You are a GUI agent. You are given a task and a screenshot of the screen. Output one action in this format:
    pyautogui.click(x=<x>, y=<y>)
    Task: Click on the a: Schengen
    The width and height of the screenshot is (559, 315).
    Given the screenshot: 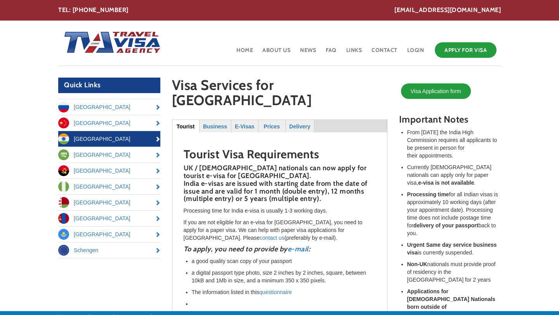 What is the action you would take?
    pyautogui.click(x=109, y=250)
    